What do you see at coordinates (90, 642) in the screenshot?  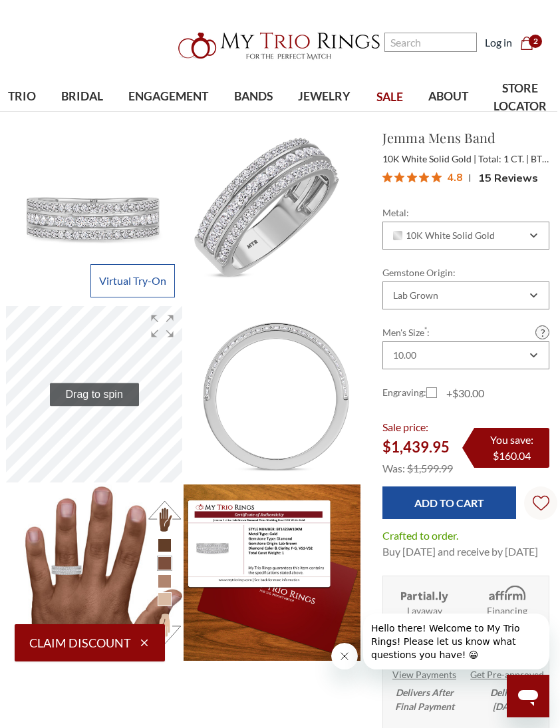 I see `button: Claim Discount` at bounding box center [90, 642].